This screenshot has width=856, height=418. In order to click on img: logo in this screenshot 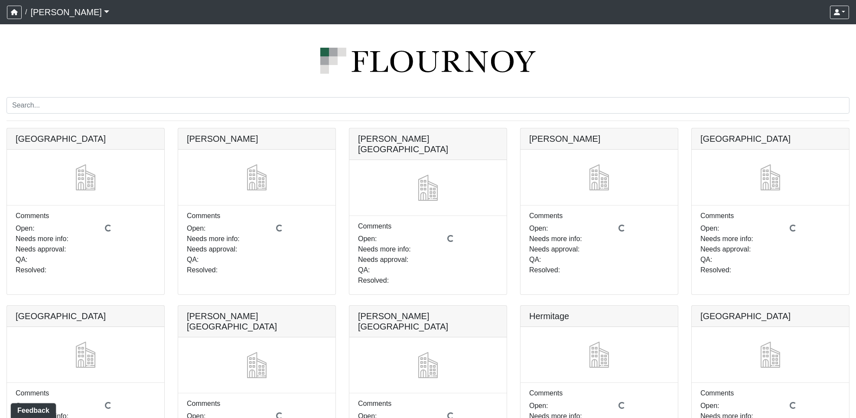, I will do `click(428, 61)`.